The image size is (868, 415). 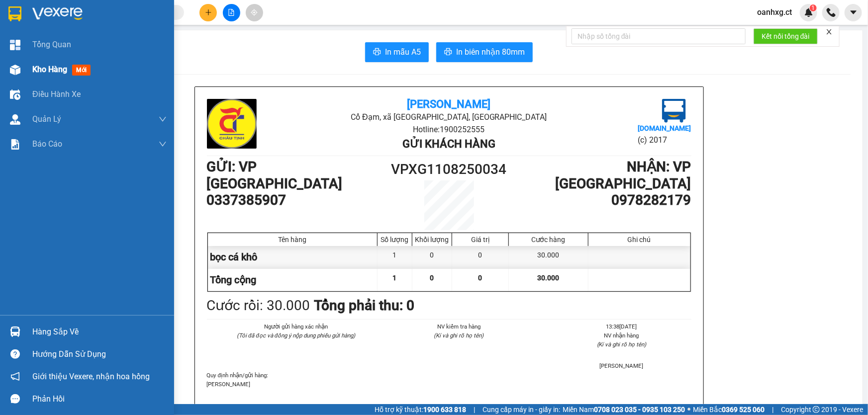 I want to click on div: Ghi chú, so click(x=639, y=240).